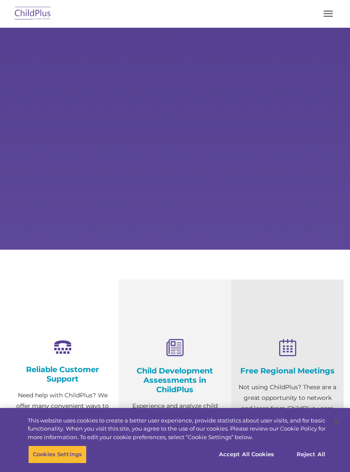 The image size is (350, 472). I want to click on h4: Child Development Assessments in ChildPlus, so click(175, 380).